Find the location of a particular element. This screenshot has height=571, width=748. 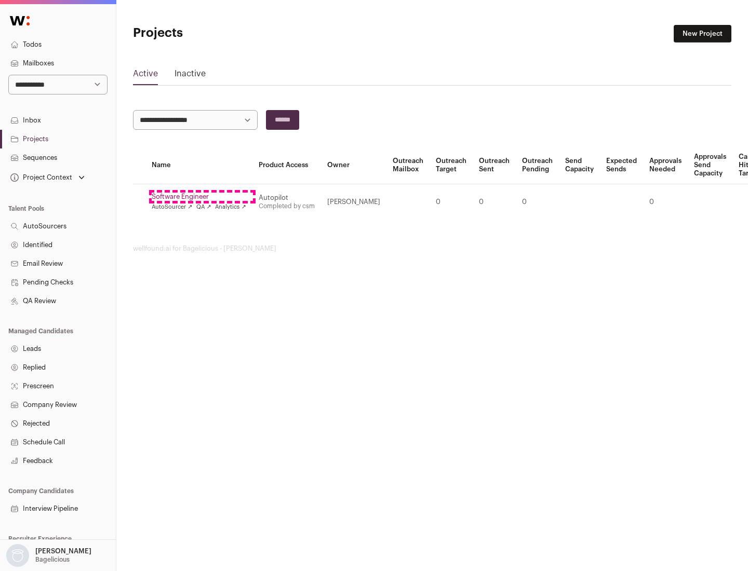

div: Project Context is located at coordinates (40, 178).